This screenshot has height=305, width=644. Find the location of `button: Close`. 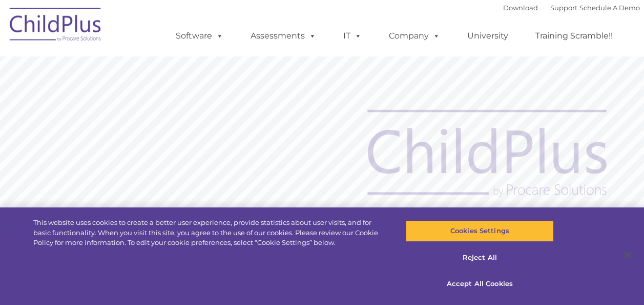

button: Close is located at coordinates (628, 255).